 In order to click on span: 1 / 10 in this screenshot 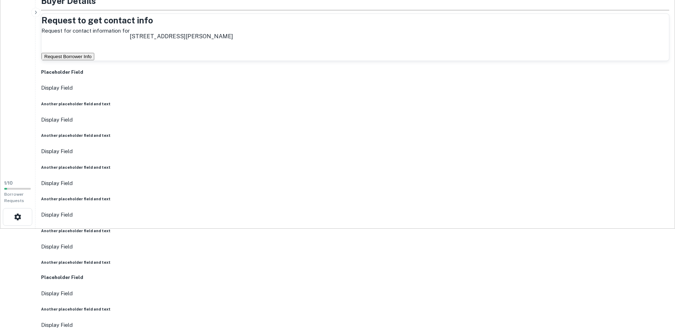, I will do `click(8, 183)`.